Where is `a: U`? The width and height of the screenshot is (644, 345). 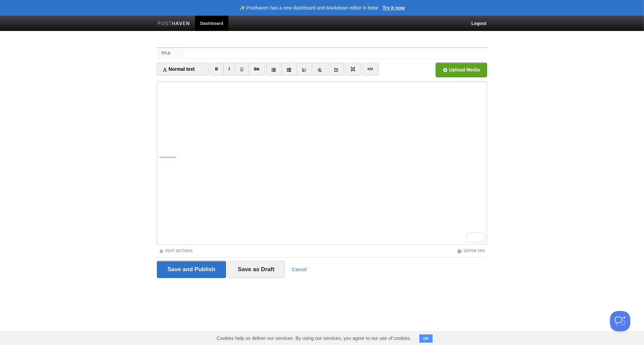
a: U is located at coordinates (241, 69).